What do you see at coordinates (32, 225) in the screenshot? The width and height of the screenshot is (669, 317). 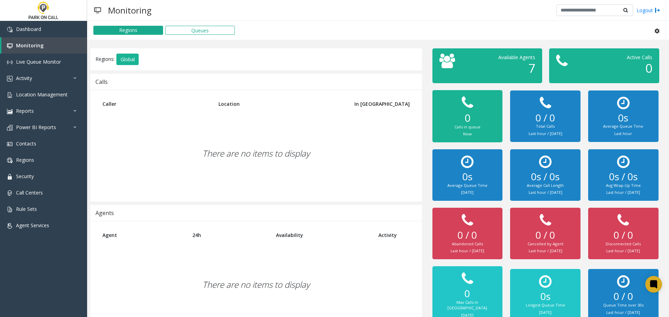 I see `span: Agent Services` at bounding box center [32, 225].